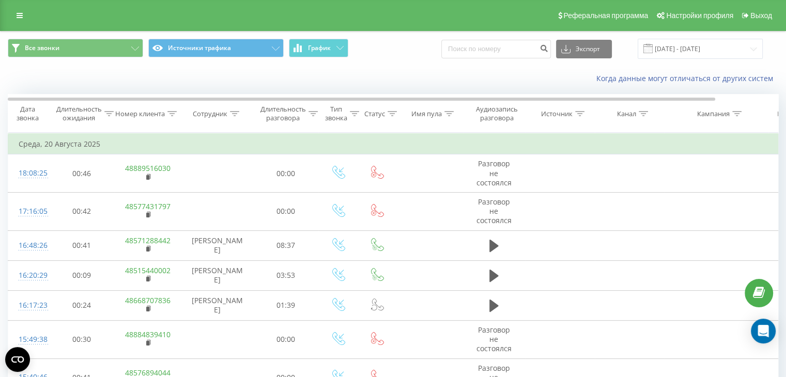  Describe the element at coordinates (82, 174) in the screenshot. I see `td: 00:46` at that location.